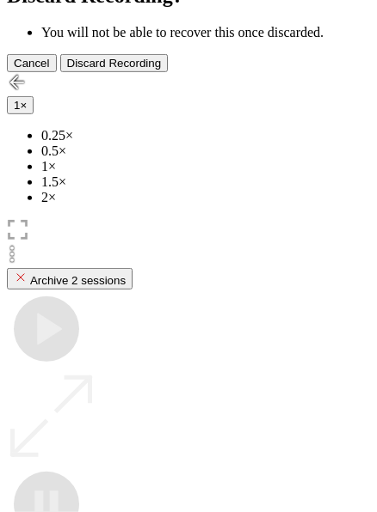 The image size is (377, 512). I want to click on li: 0.5×, so click(205, 151).